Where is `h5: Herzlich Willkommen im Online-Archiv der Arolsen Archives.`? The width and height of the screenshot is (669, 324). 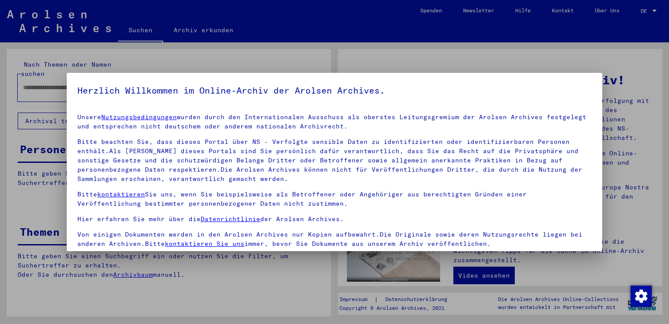 h5: Herzlich Willkommen im Online-Archiv der Arolsen Archives. is located at coordinates (334, 91).